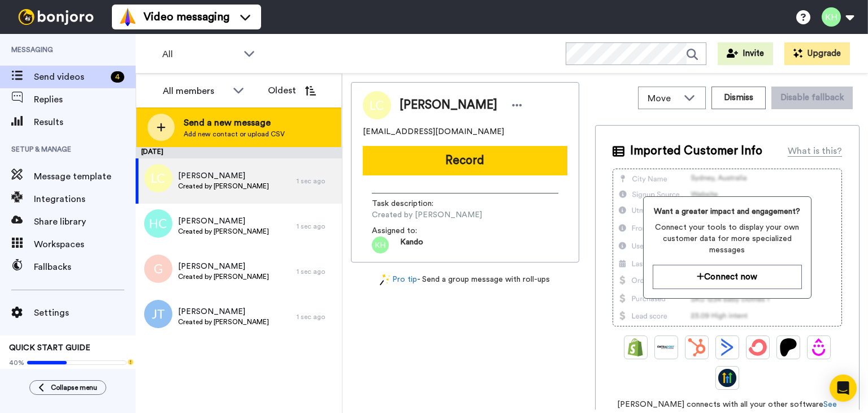 The image size is (868, 413). Describe the element at coordinates (815, 151) in the screenshot. I see `div: What is this?` at that location.